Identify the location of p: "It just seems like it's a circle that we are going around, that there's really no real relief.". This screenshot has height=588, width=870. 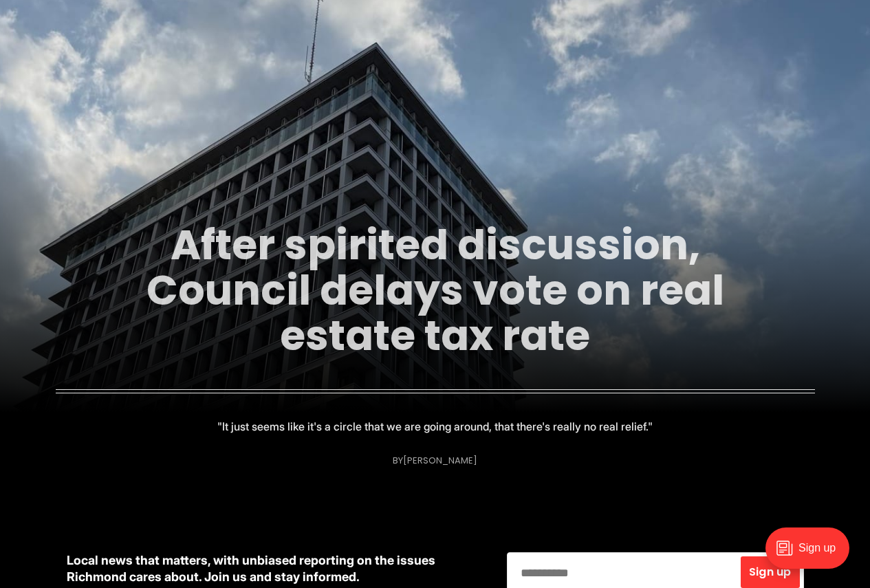
(435, 426).